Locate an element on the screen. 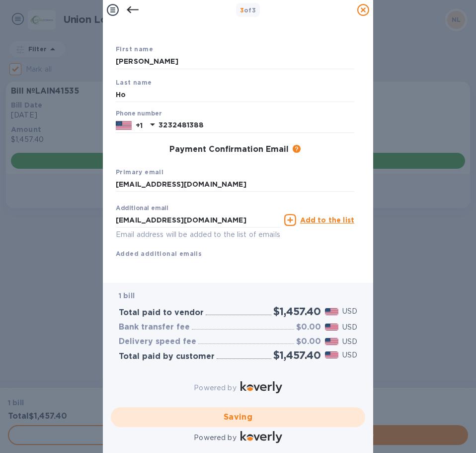 Image resolution: width=476 pixels, height=453 pixels. span: 3 is located at coordinates (242, 10).